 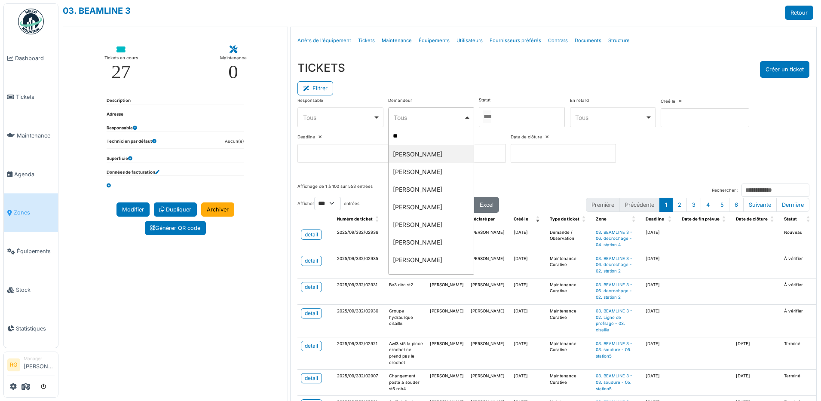 I want to click on td: Demande / Observation, so click(x=569, y=239).